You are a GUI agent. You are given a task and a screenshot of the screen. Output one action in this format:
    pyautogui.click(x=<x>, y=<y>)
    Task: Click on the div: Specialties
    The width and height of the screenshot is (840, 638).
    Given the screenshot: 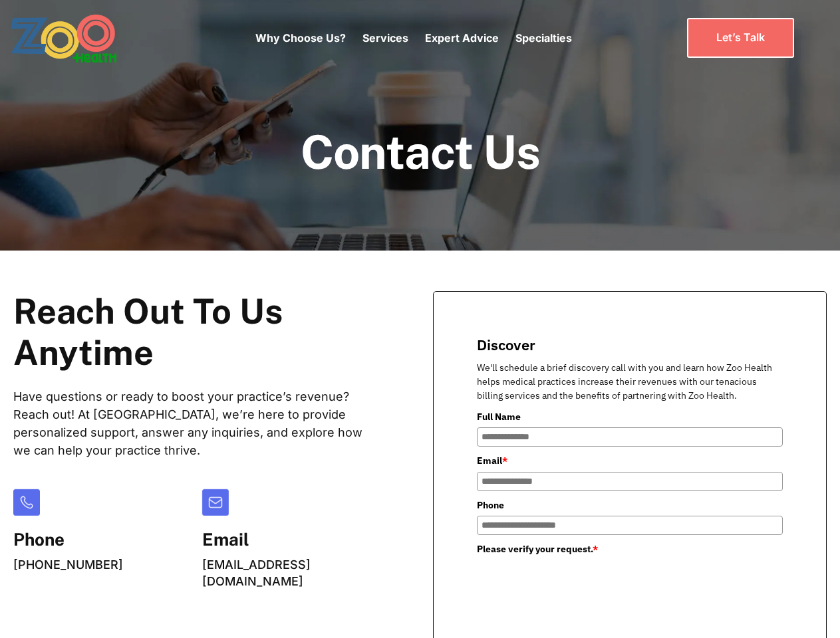 What is the action you would take?
    pyautogui.click(x=544, y=38)
    